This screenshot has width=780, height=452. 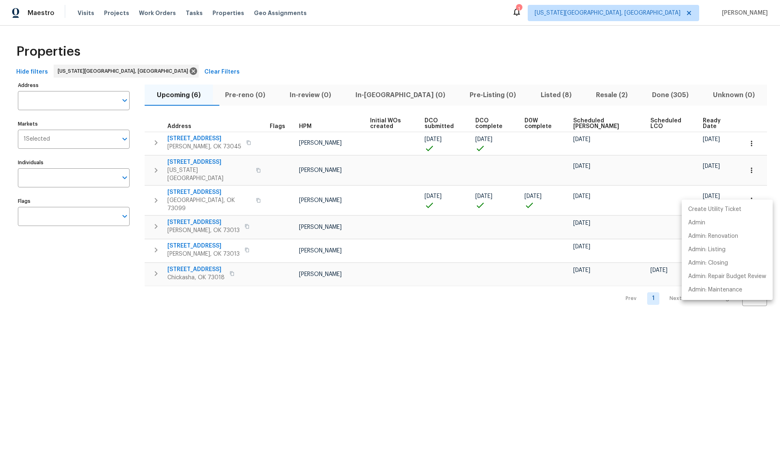 I want to click on p: Create Utility Ticket, so click(x=715, y=209).